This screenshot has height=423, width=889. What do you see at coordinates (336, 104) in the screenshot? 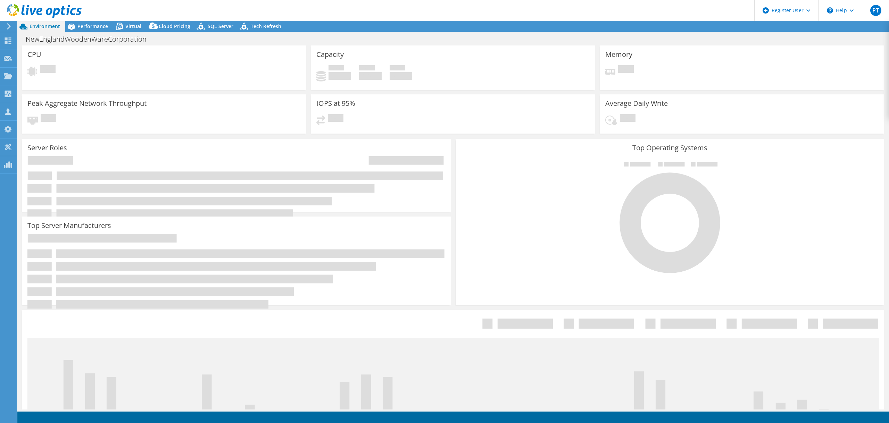
I see `h3: IOPS at 95%` at bounding box center [336, 104].